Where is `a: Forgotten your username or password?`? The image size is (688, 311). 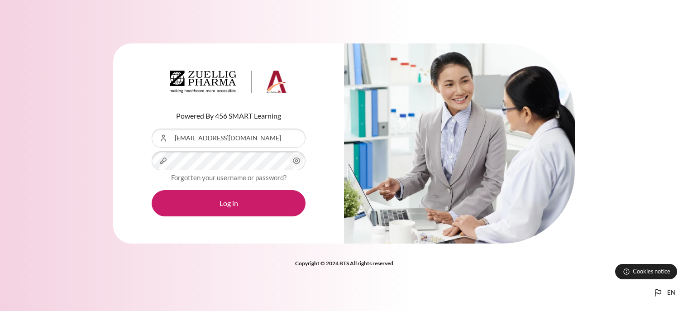 a: Forgotten your username or password? is located at coordinates (229, 178).